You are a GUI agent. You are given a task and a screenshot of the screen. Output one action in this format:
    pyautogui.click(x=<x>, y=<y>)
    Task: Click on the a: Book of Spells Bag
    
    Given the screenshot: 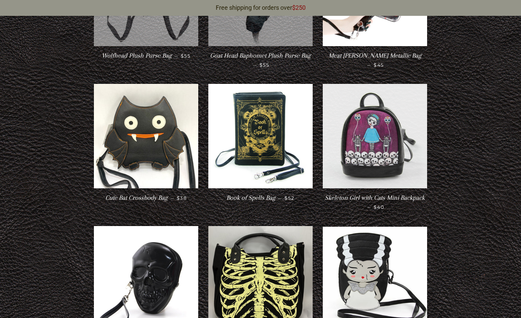 What is the action you would take?
    pyautogui.click(x=261, y=136)
    